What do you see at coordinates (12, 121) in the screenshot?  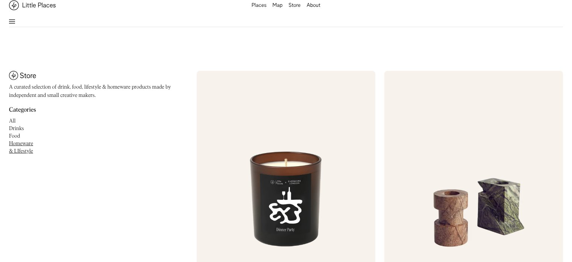 I see `a: All` at bounding box center [12, 121].